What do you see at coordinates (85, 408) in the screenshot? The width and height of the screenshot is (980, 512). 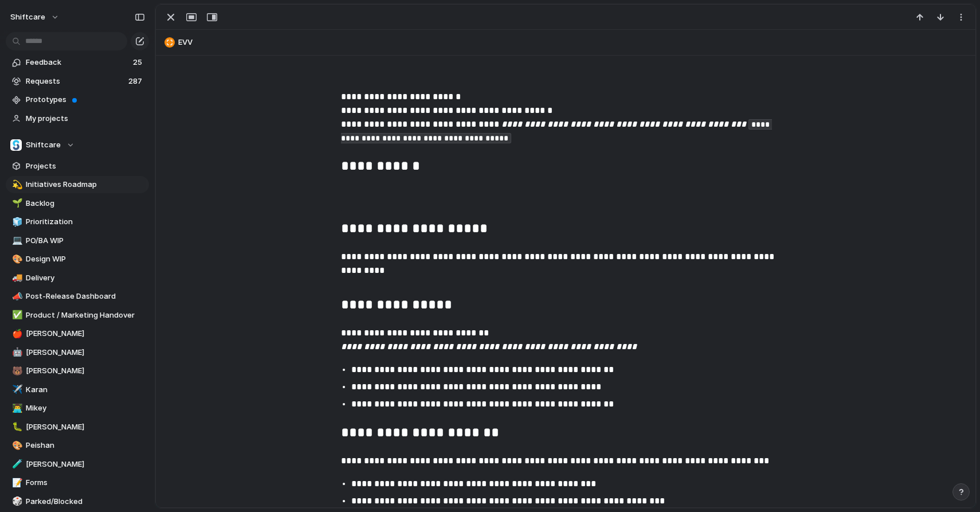 I see `span: Mikey` at bounding box center [85, 408].